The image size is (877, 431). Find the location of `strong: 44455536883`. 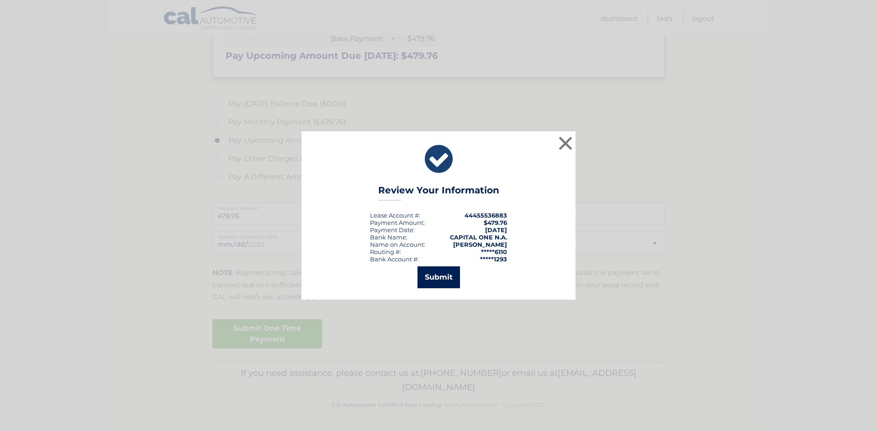

strong: 44455536883 is located at coordinates (485, 216).